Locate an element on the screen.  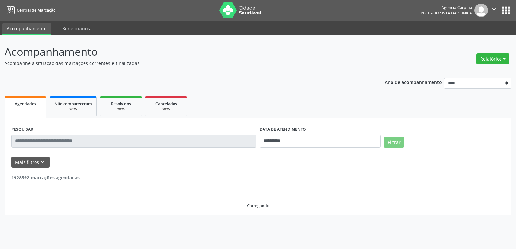
button: Filtrar is located at coordinates (393, 142).